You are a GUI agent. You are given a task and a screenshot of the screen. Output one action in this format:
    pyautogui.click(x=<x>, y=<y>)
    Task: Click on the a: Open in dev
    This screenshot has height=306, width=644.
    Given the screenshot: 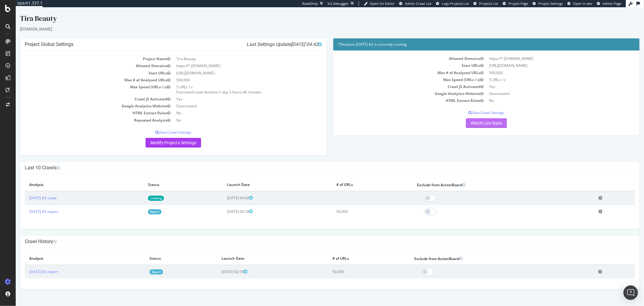 What is the action you would take?
    pyautogui.click(x=580, y=3)
    